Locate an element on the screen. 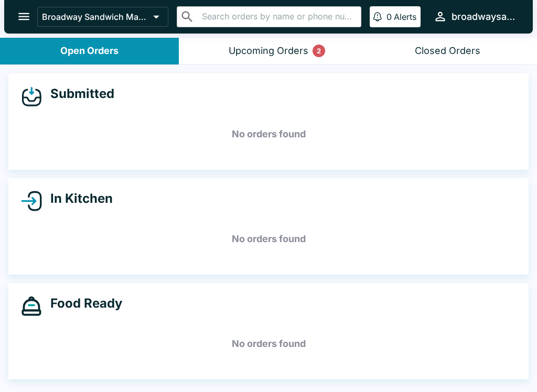  input: Search orders by name or phone number is located at coordinates (277, 16).